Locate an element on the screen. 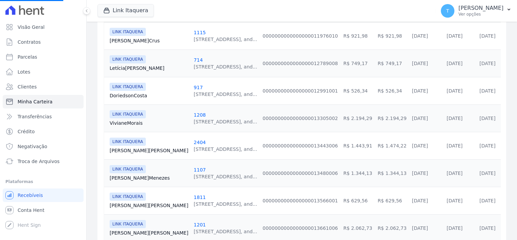  a: Transferências is located at coordinates (43, 116).